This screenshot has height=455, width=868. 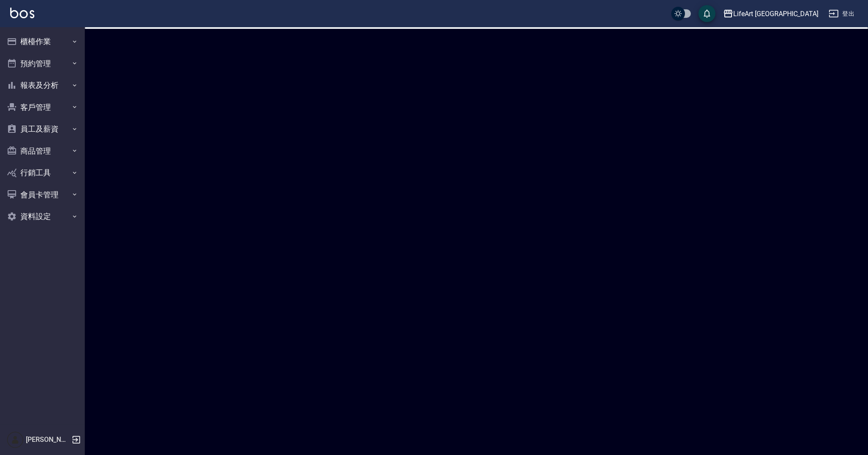 What do you see at coordinates (42, 85) in the screenshot?
I see `button: 報表及分析` at bounding box center [42, 85].